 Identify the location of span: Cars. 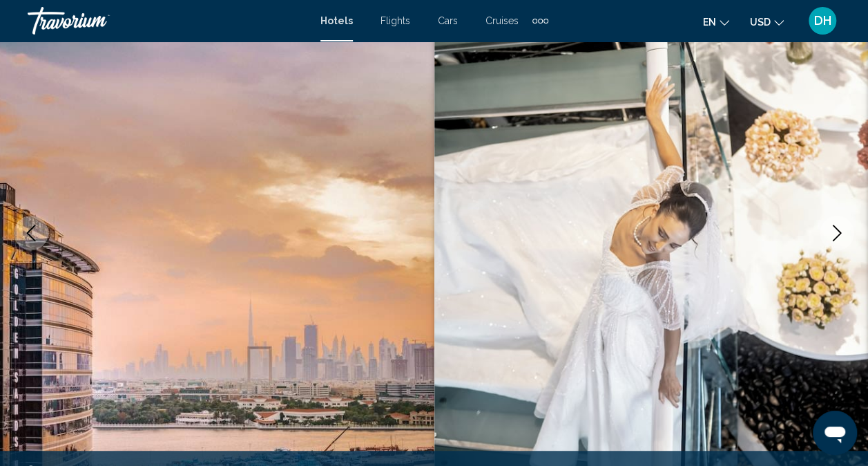
(448, 21).